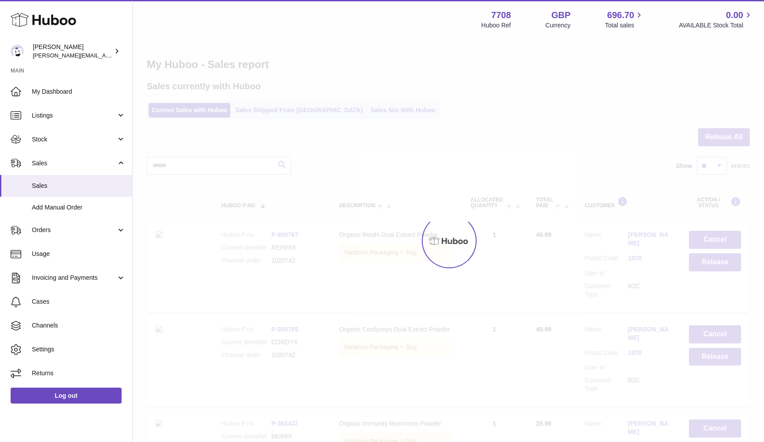 This screenshot has height=442, width=764. What do you see at coordinates (624, 19) in the screenshot?
I see `a: 696.70 Total sales` at bounding box center [624, 19].